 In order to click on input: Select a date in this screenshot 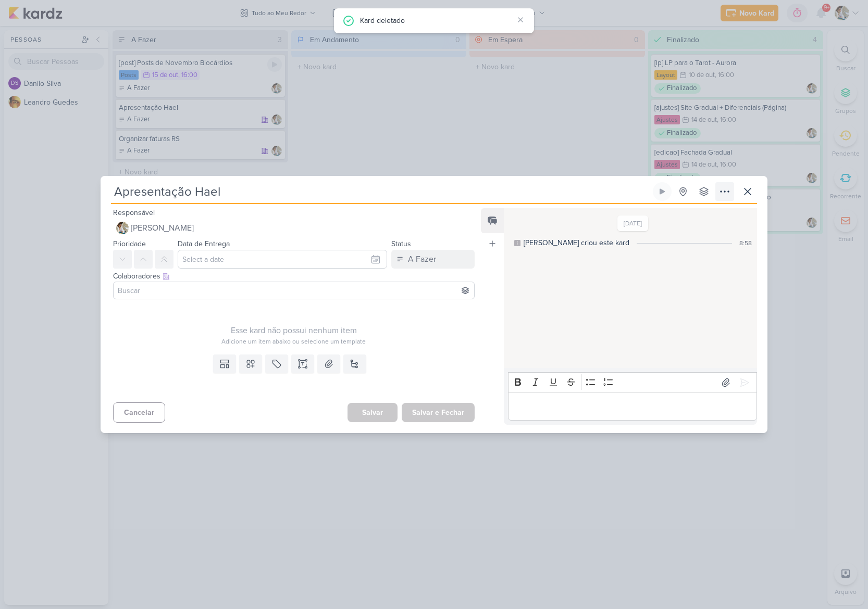, I will do `click(283, 259)`.